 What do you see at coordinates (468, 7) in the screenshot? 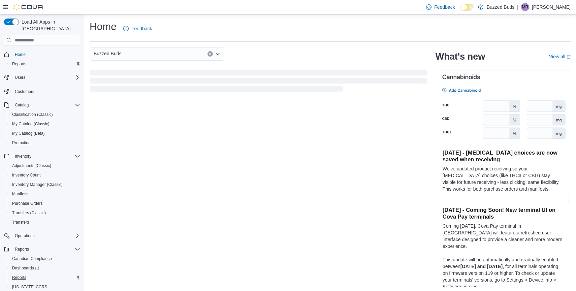
I see `input: Dark Mode` at bounding box center [468, 7].